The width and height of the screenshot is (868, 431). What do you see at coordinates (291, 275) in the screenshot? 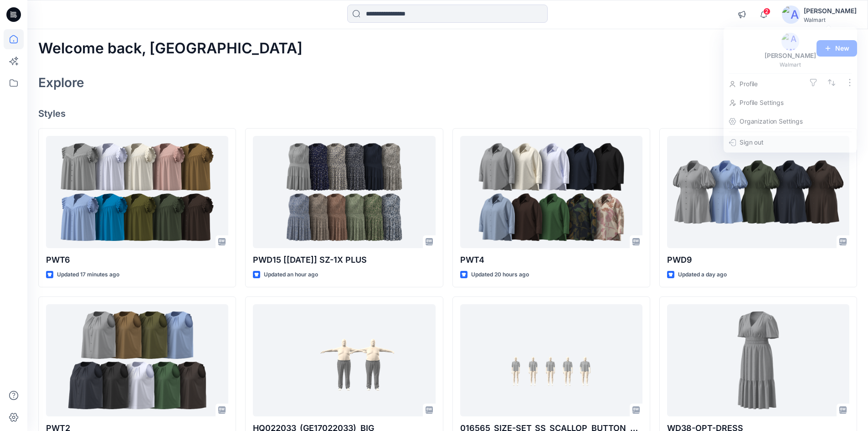
I see `p: Updated an hour ago` at bounding box center [291, 275].